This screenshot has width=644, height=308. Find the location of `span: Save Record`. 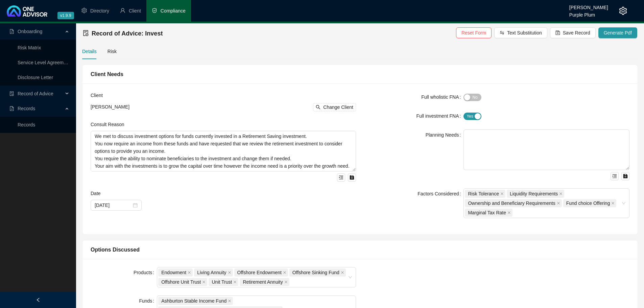

span: Save Record is located at coordinates (576, 33).